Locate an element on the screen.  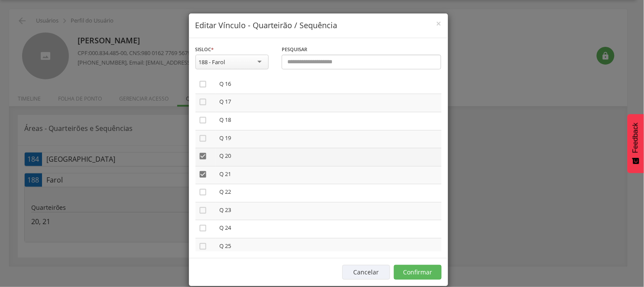
td: Q 18 is located at coordinates (329, 121).